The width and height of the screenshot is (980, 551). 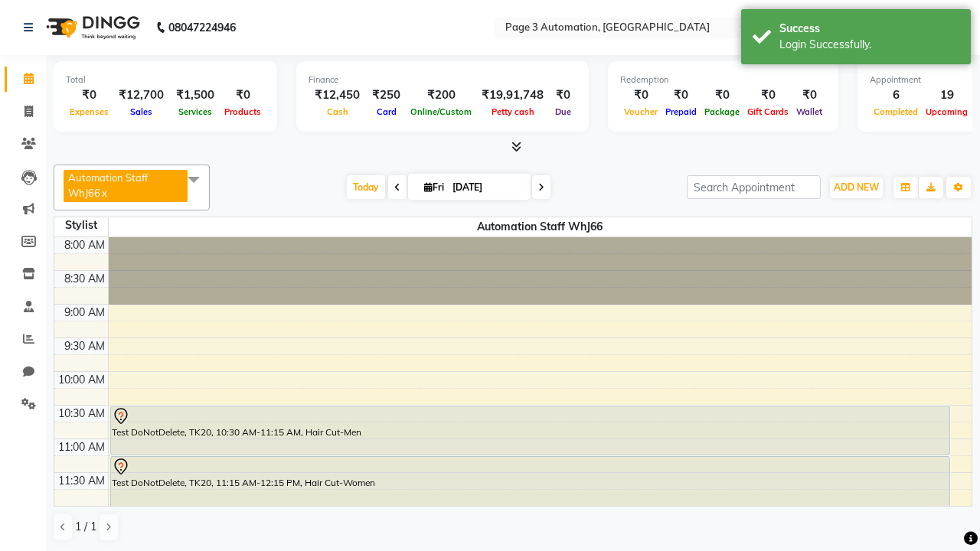 What do you see at coordinates (387, 111) in the screenshot?
I see `span: Card` at bounding box center [387, 111].